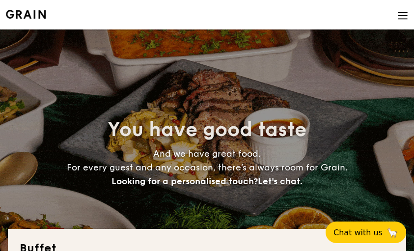 Image resolution: width=414 pixels, height=251 pixels. Describe the element at coordinates (26, 14) in the screenshot. I see `img: Grain` at that location.